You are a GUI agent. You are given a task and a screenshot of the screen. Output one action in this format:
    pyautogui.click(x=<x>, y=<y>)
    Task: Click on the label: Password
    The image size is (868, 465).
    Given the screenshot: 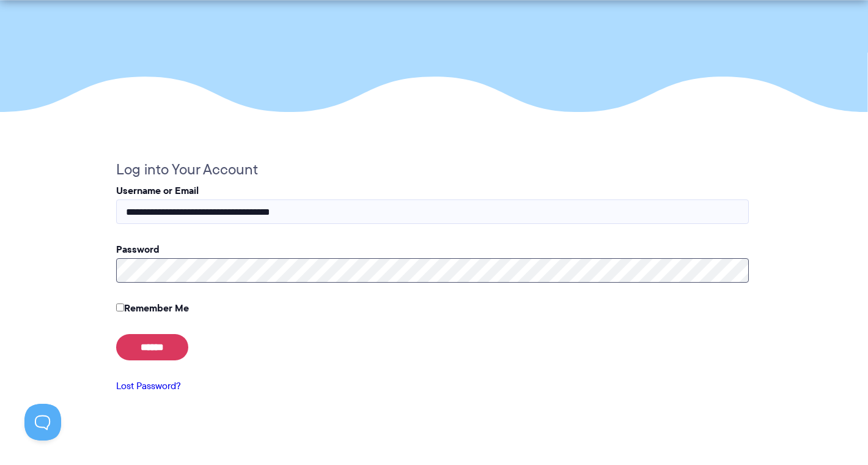 What is the action you would take?
    pyautogui.click(x=138, y=249)
    